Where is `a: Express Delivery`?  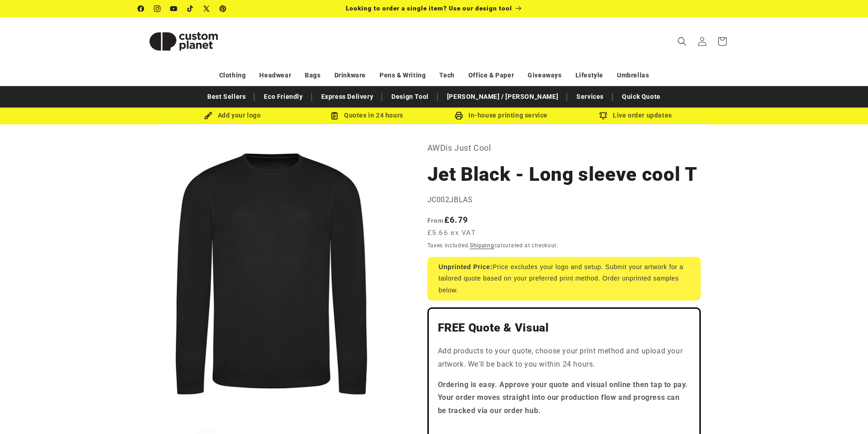 a: Express Delivery is located at coordinates (348, 97).